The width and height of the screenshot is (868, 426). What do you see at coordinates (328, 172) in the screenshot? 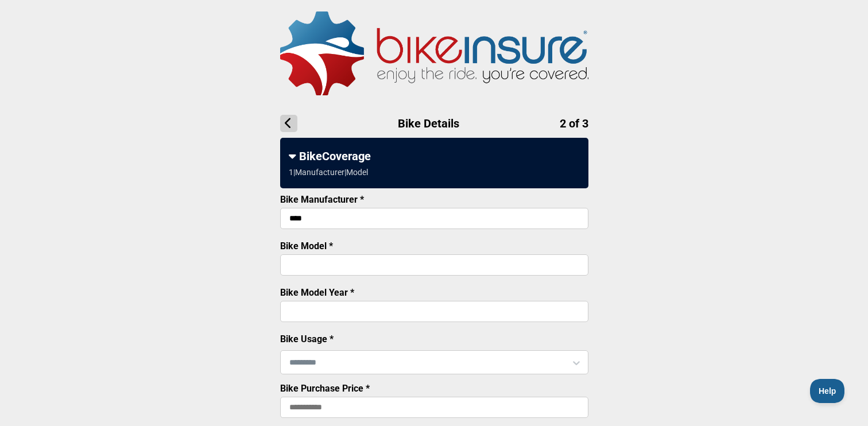
I see `div: 1 | Manufacturer | Model` at bounding box center [328, 172].